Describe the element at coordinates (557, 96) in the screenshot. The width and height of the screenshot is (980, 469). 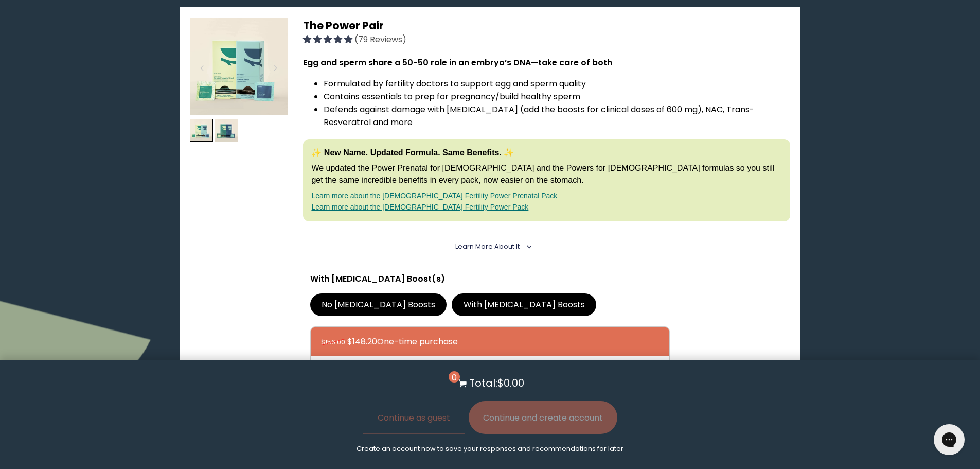
I see `li: Contains essentials to prep for pregnancy/build healthy sperm` at that location.